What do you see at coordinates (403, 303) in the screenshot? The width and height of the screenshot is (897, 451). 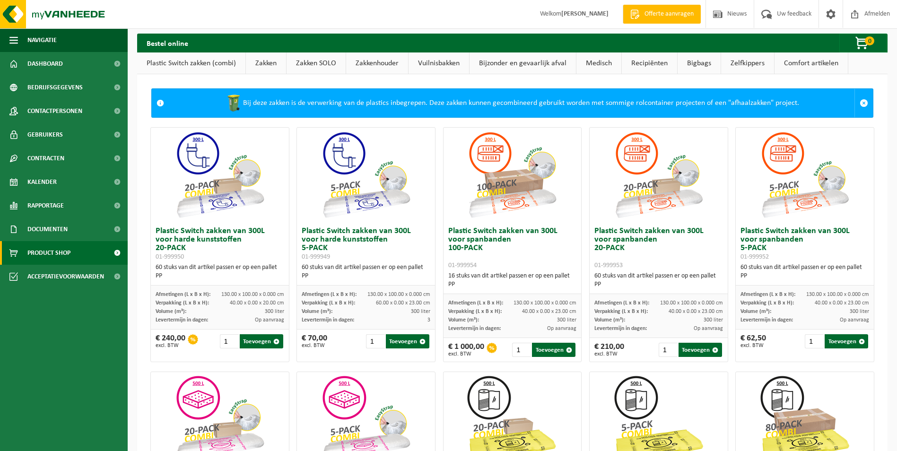 I see `span: 60.00 x 0.00 x 23.00 cm` at bounding box center [403, 303].